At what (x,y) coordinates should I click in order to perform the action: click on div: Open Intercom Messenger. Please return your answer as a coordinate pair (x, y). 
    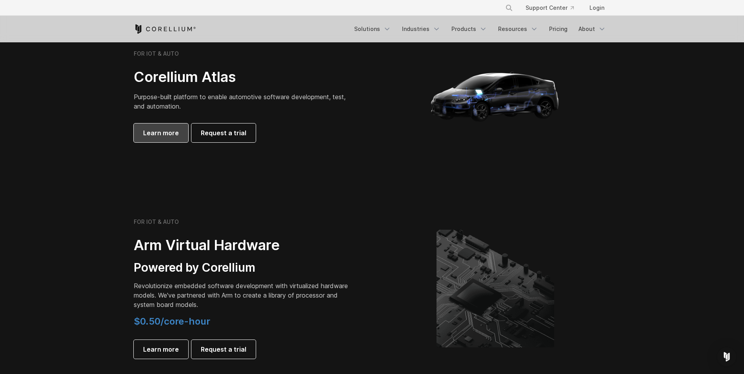
    Looking at the image, I should click on (727, 357).